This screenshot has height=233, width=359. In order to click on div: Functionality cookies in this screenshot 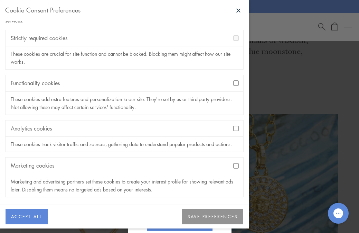, I will do `click(124, 83)`.